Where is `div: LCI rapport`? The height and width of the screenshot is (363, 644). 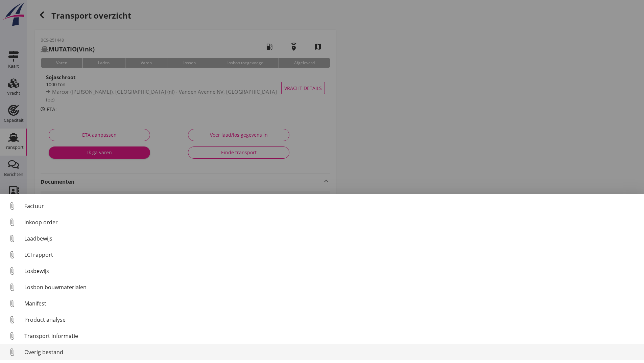
div: LCI rapport is located at coordinates (332, 255).